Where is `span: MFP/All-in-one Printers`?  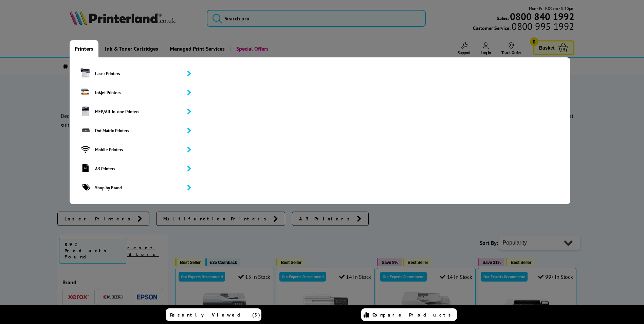 span: MFP/All-in-one Printers is located at coordinates (143, 111).